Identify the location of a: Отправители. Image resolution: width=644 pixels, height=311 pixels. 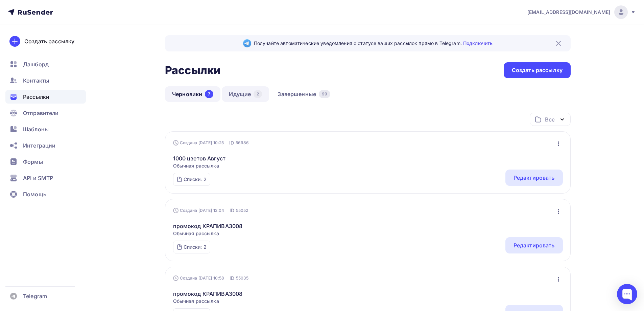
(46, 113).